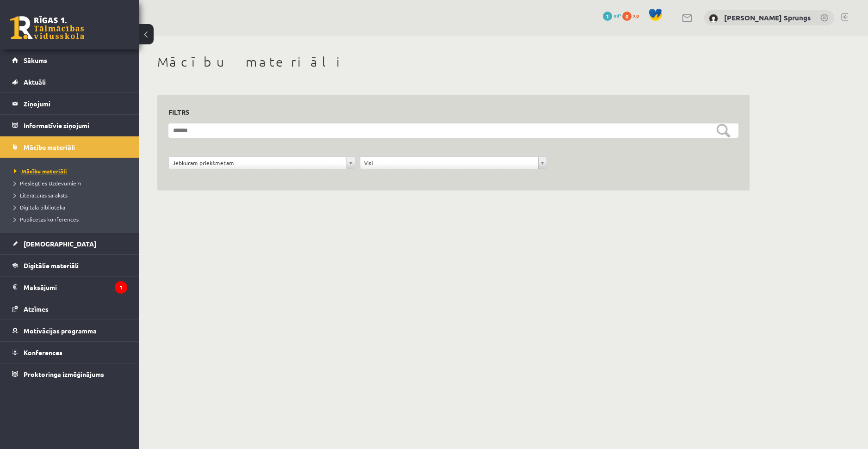 This screenshot has width=868, height=449. Describe the element at coordinates (34, 82) in the screenshot. I see `span: Aktuāli` at that location.